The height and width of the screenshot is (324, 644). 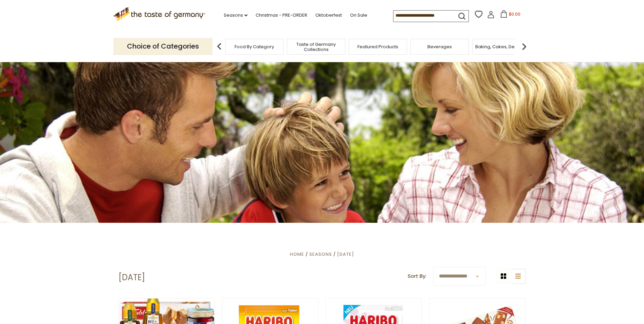 I want to click on span: Seasons, so click(x=320, y=254).